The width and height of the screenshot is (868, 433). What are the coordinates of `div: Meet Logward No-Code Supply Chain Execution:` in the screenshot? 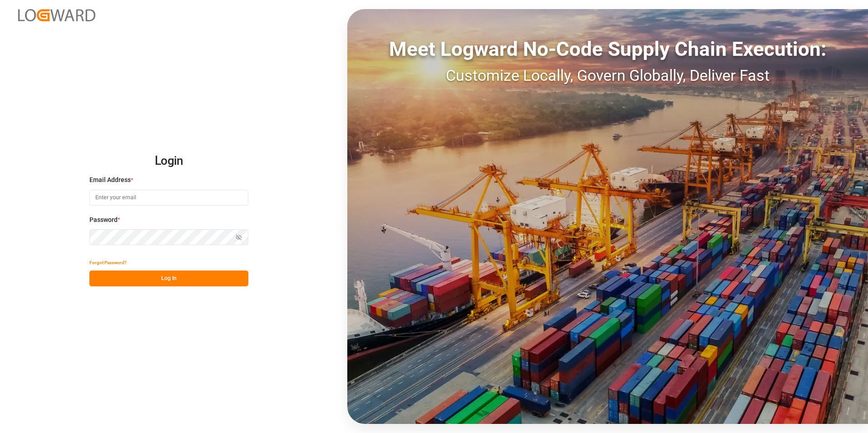 It's located at (607, 49).